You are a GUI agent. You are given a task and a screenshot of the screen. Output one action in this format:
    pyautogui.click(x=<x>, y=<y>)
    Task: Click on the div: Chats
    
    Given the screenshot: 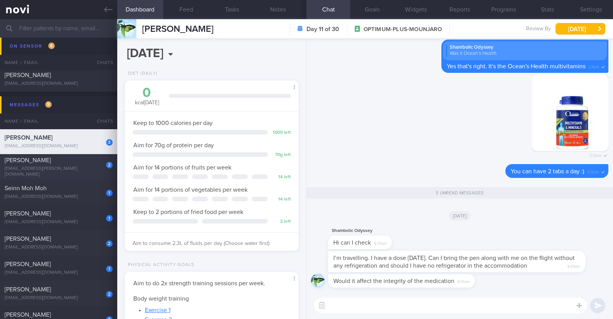 What is the action you would take?
    pyautogui.click(x=102, y=121)
    